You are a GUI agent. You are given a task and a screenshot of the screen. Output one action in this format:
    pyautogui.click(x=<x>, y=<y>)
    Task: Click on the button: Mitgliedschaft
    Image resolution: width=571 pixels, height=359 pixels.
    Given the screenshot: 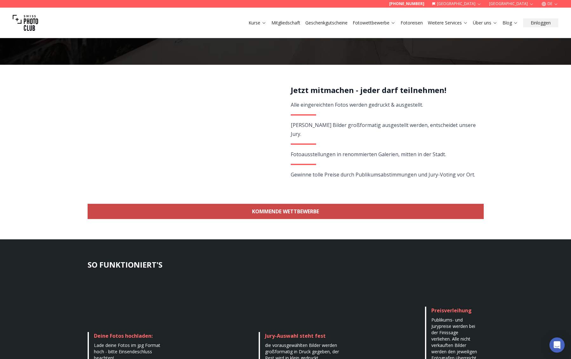 What is the action you would take?
    pyautogui.click(x=286, y=23)
    